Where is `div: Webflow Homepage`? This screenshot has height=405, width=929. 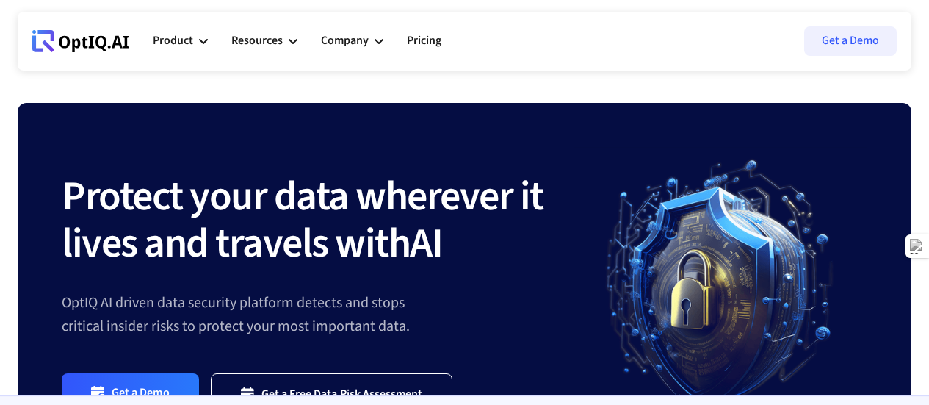
div: Webflow Homepage is located at coordinates (32, 51).